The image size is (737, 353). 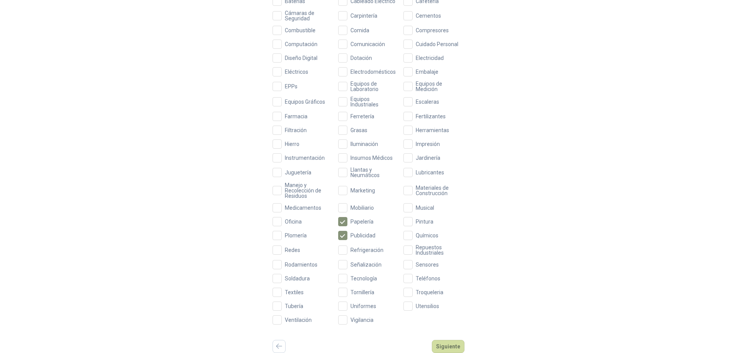 I want to click on span: Redes, so click(x=293, y=250).